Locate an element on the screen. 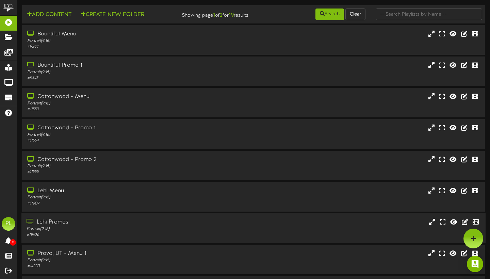 The height and width of the screenshot is (279, 490). div: # 14220 is located at coordinates (118, 266).